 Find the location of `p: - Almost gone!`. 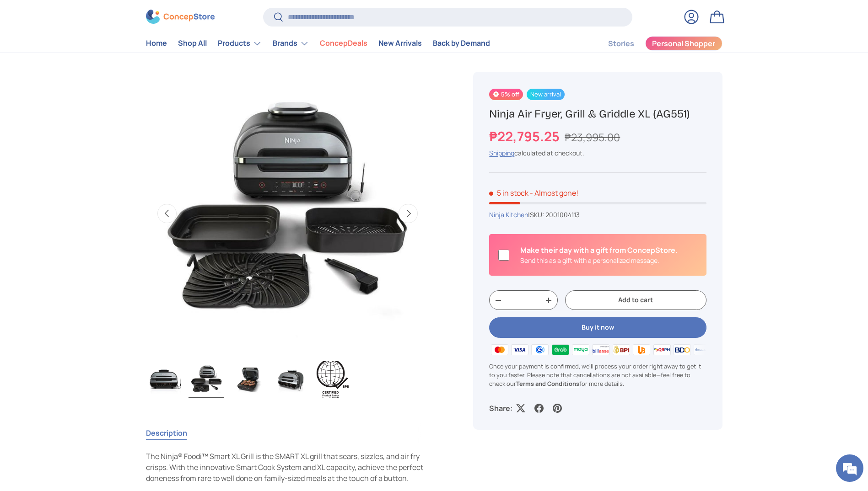

p: - Almost gone! is located at coordinates (554, 193).